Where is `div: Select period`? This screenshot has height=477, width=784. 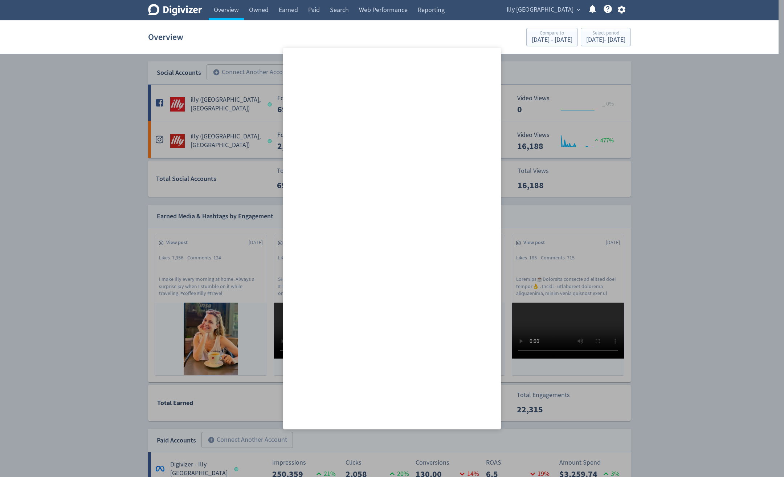 div: Select period is located at coordinates (606, 33).